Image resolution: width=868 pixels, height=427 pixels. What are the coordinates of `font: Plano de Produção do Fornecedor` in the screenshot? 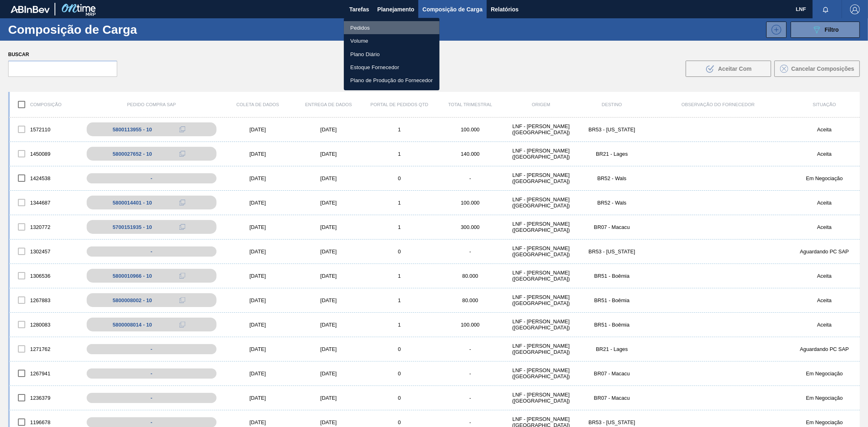 It's located at (392, 80).